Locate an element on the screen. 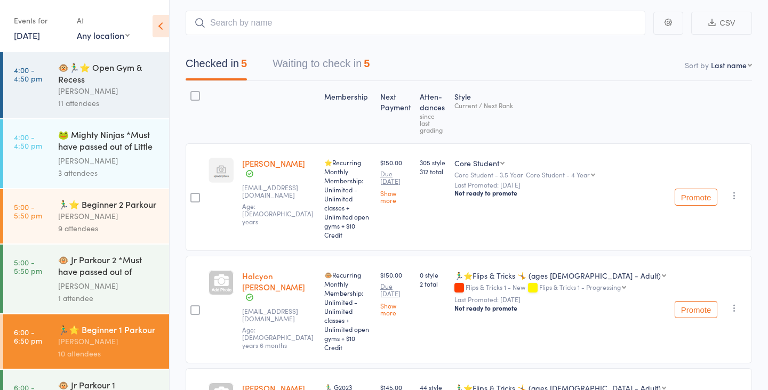 The height and width of the screenshot is (390, 768). div: Next Payment is located at coordinates (396, 112).